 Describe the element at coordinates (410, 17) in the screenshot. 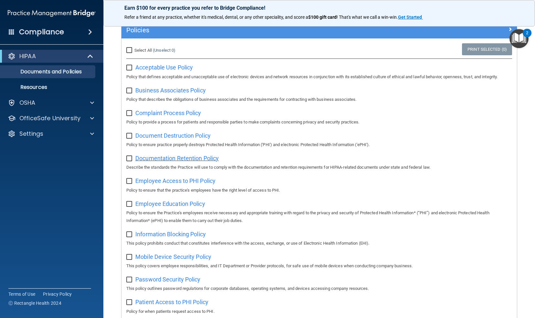

I see `strong: Get Started` at that location.